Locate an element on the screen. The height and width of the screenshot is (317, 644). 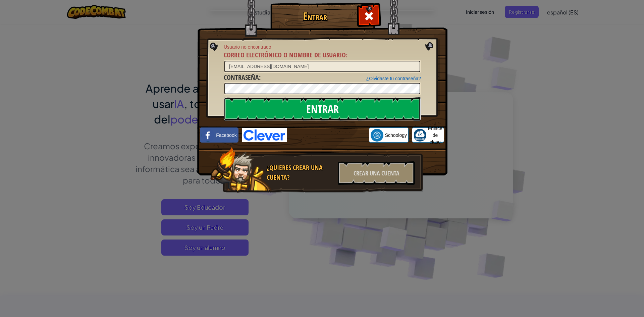
font: Correo electrónico o nombre de usuario is located at coordinates (285, 54).